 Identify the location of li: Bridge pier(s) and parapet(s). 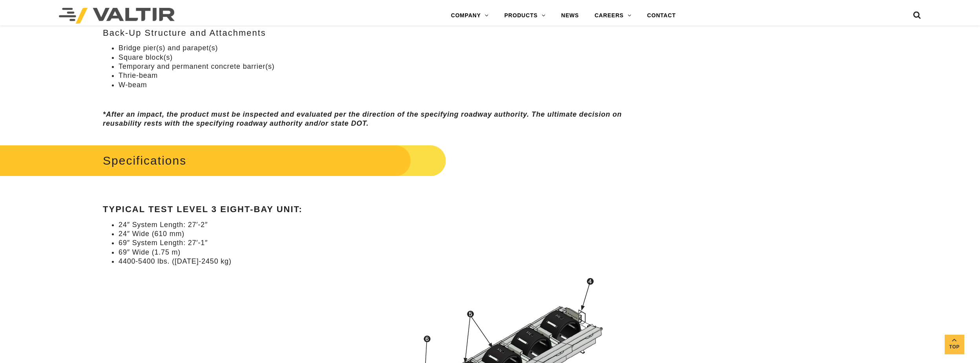
(375, 48).